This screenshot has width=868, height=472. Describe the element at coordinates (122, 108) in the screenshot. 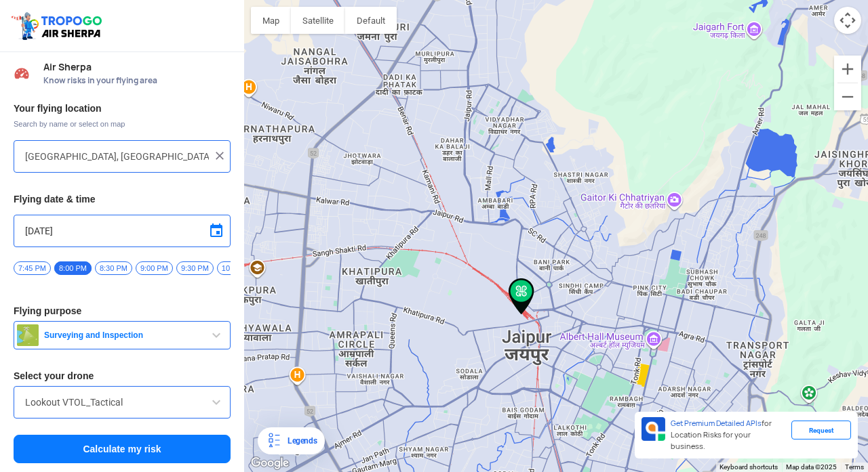

I see `h3: Your flying location` at that location.